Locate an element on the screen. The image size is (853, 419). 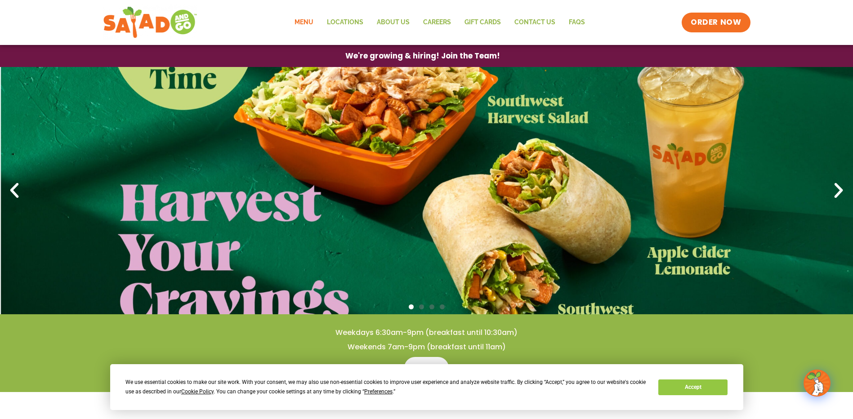
img: wpChatIcon is located at coordinates (817, 383).